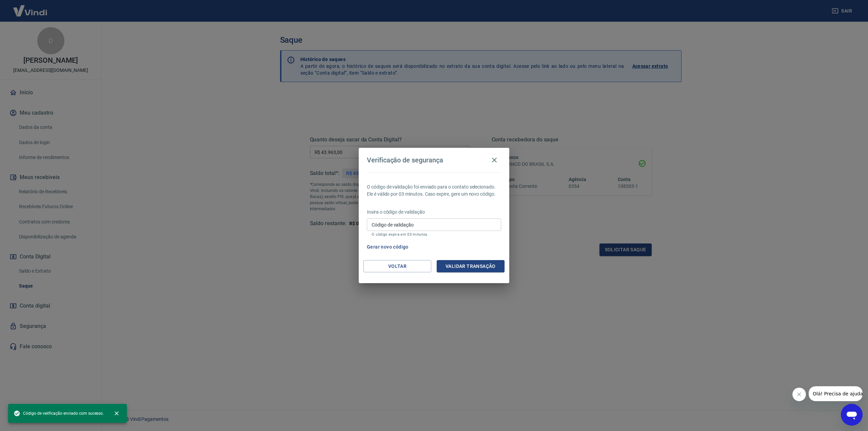 Image resolution: width=868 pixels, height=431 pixels. Describe the element at coordinates (434, 212) in the screenshot. I see `p: Insira o código de validação` at that location.